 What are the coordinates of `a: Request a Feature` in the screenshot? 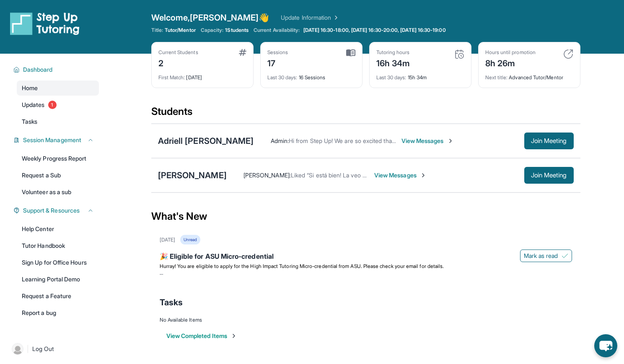 It's located at (58, 296).